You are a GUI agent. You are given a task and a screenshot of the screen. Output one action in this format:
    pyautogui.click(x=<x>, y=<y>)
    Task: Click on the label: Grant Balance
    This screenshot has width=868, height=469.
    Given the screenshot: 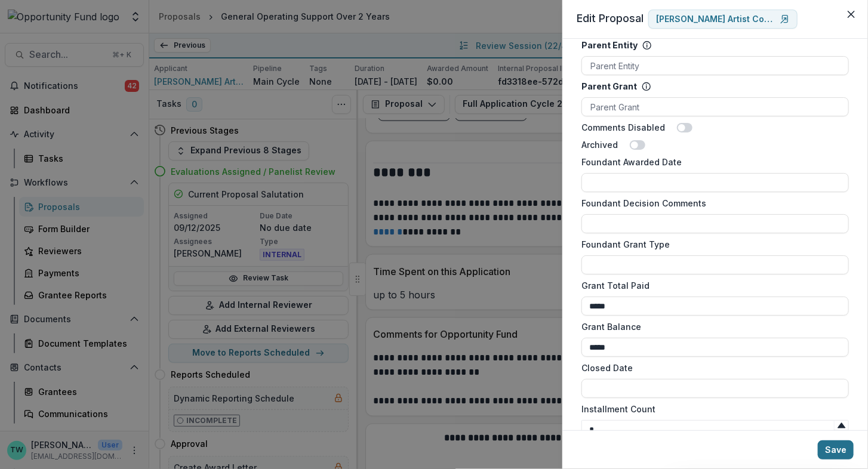 What is the action you would take?
    pyautogui.click(x=712, y=326)
    